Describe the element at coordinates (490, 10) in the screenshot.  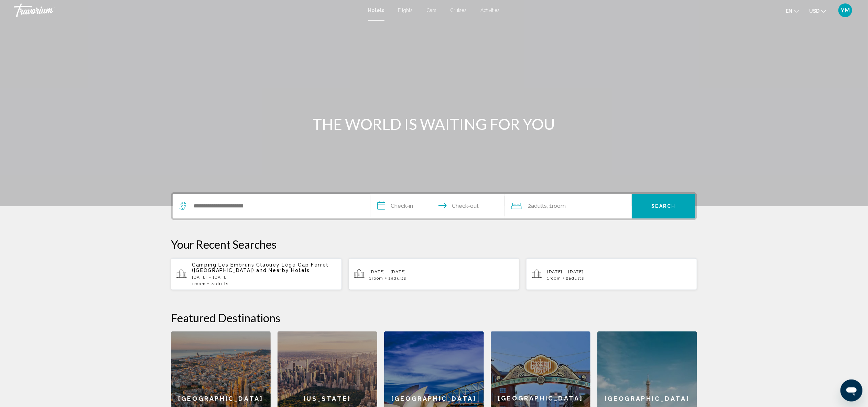
I see `a: Activities` at that location.